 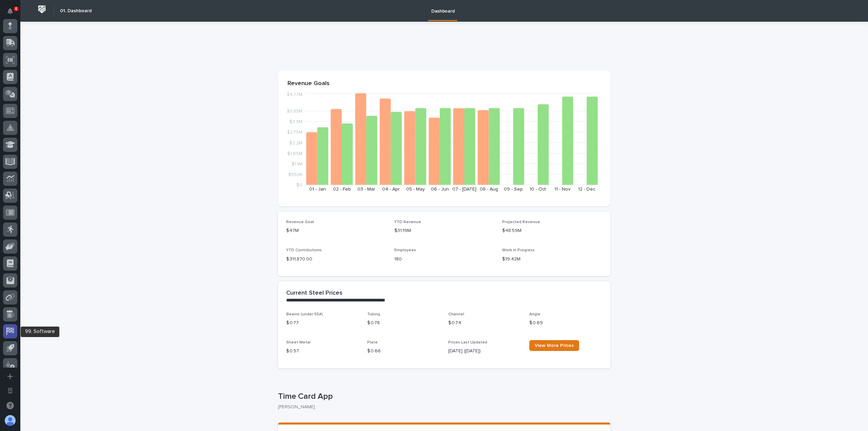 What do you see at coordinates (25, 89) in the screenshot?
I see `span: Help Docs` at bounding box center [25, 89].